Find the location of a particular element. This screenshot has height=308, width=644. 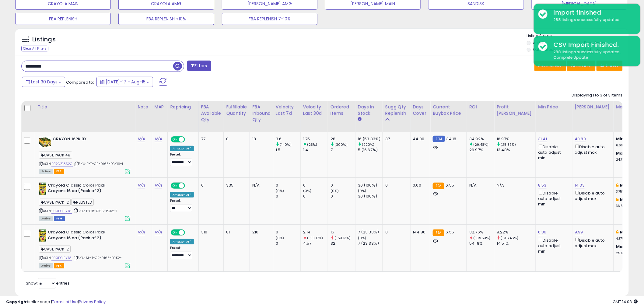

th: Please note that this number is a calculation based on your required days of coverage and your ve... is located at coordinates (396, 117).